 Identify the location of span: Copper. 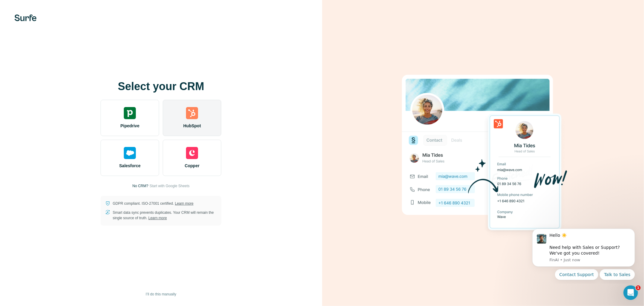
(192, 166).